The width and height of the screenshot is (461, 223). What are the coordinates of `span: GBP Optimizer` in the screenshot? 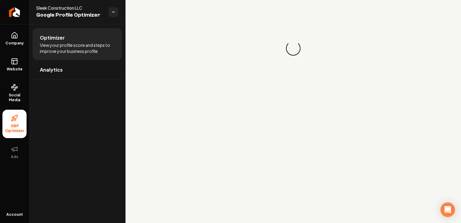 It's located at (14, 128).